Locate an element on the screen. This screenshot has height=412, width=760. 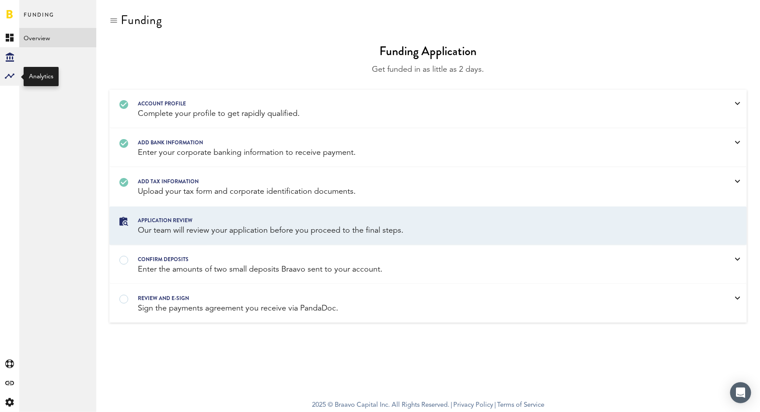
div: REVIEW AND E-SIGN is located at coordinates (417, 298).